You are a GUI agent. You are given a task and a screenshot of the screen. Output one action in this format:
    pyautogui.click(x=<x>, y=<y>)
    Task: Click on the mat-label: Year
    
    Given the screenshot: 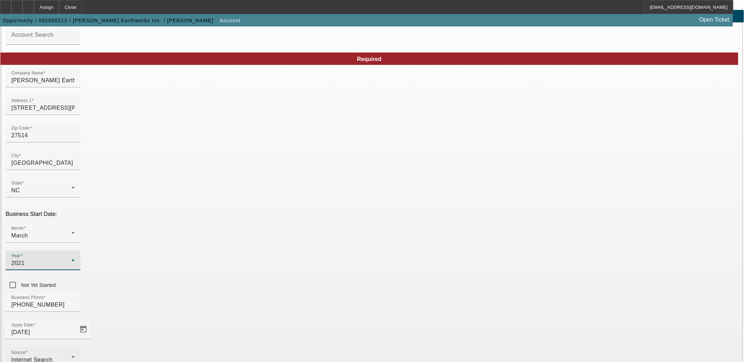 What is the action you would take?
    pyautogui.click(x=16, y=256)
    